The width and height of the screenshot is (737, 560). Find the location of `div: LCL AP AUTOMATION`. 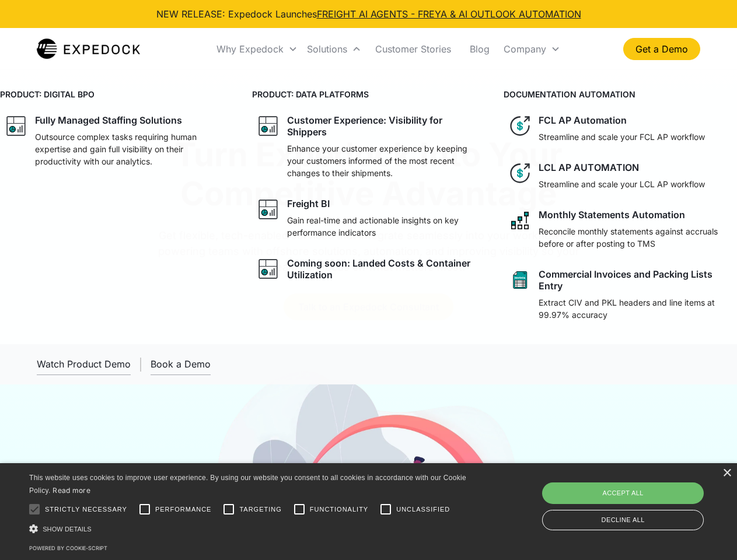

div: LCL AP AUTOMATION is located at coordinates (589, 167).